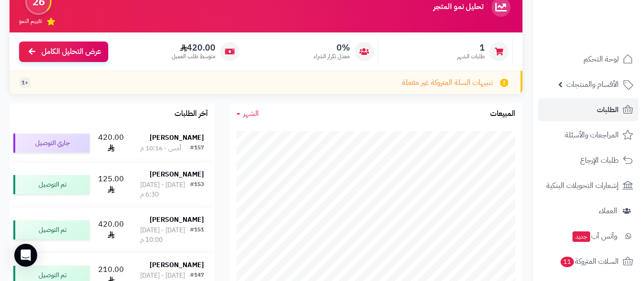 The image size is (644, 281). What do you see at coordinates (251, 114) in the screenshot?
I see `span: الشهر` at bounding box center [251, 114].